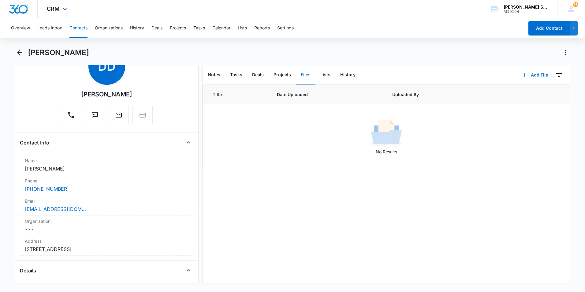  I want to click on button: Text, so click(95, 115).